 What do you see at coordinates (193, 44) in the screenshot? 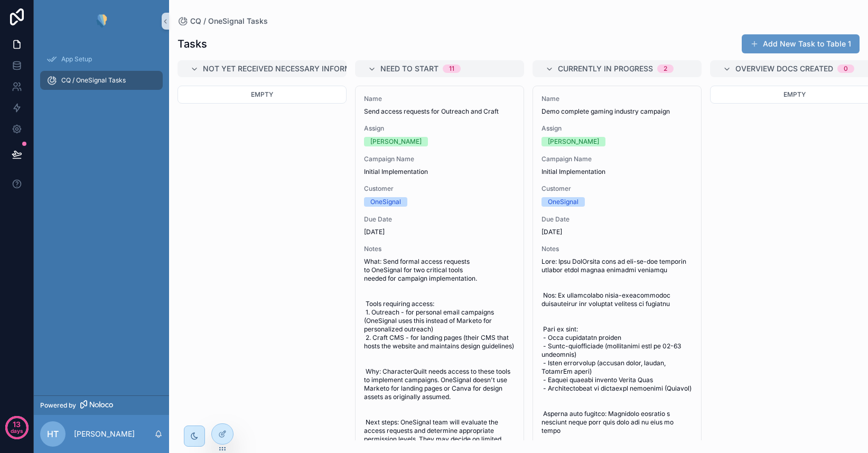
I see `h1: Tasks` at bounding box center [193, 44].